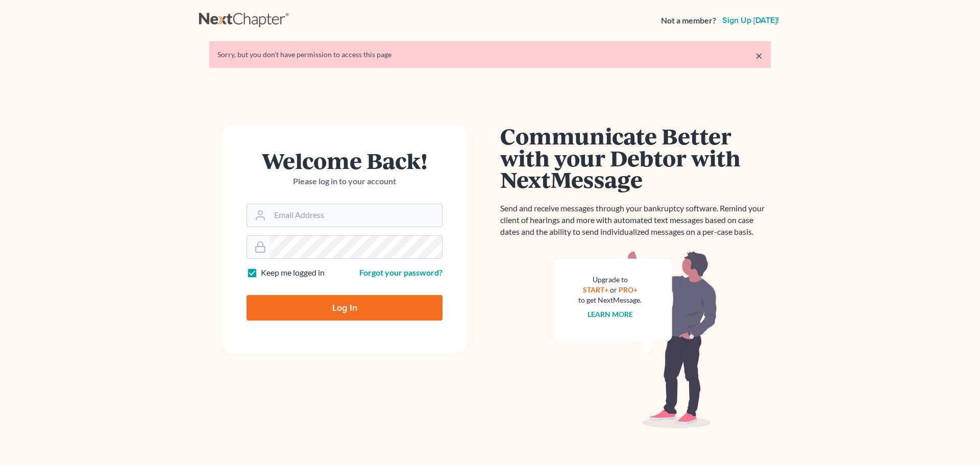 Image resolution: width=980 pixels, height=465 pixels. I want to click on div: Sorry, but you don't have permission to access this page, so click(490, 55).